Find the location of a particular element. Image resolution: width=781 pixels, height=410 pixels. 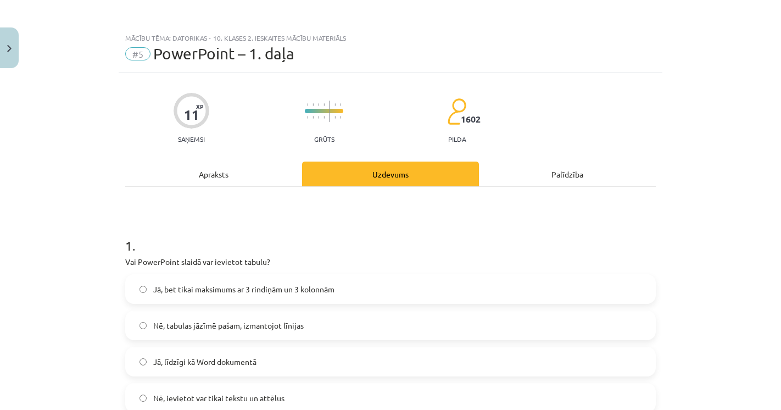

img: students-c634bb4e5e11cddfef0936a35e636f08e4e9abd3cc4e673bd6f9a4125e45ecb1.svg is located at coordinates (456, 111).